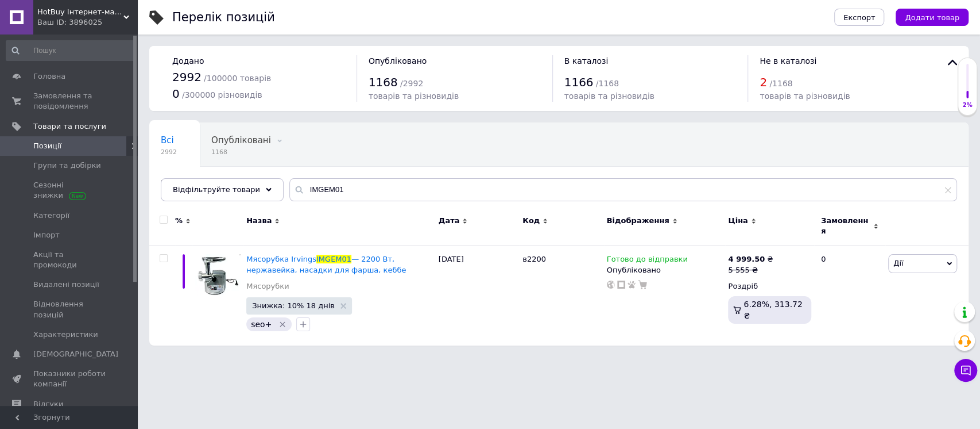 Image resolution: width=980 pixels, height=429 pixels. I want to click on img: Мясорубка Irvings IMGEM01 — 2200 Вт, нержавейка, насадки для фарша, кеббе, so click(218, 274).